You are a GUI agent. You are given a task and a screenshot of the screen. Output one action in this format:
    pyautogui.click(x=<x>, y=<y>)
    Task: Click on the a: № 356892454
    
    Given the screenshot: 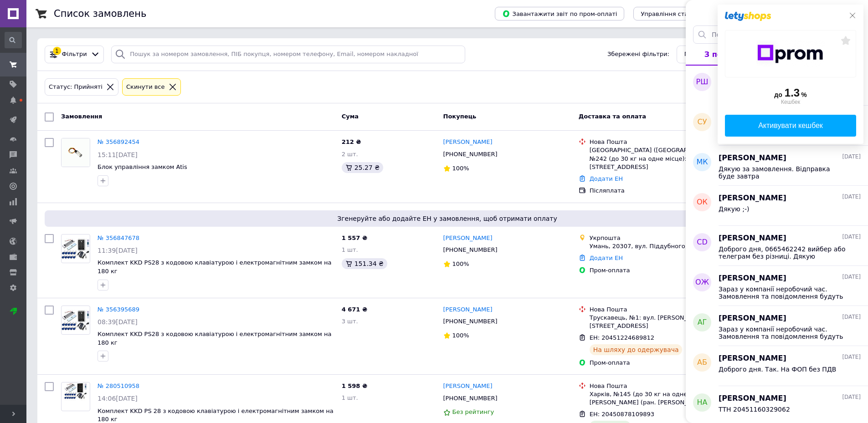 What is the action you would take?
    pyautogui.click(x=118, y=142)
    